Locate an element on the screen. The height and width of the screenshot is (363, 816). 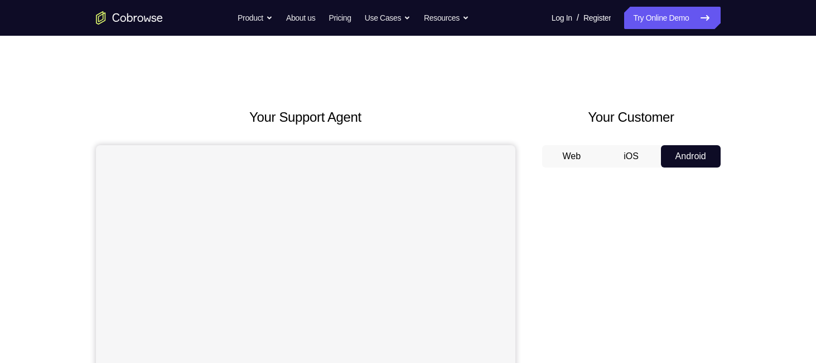
button: Resources is located at coordinates (446, 18).